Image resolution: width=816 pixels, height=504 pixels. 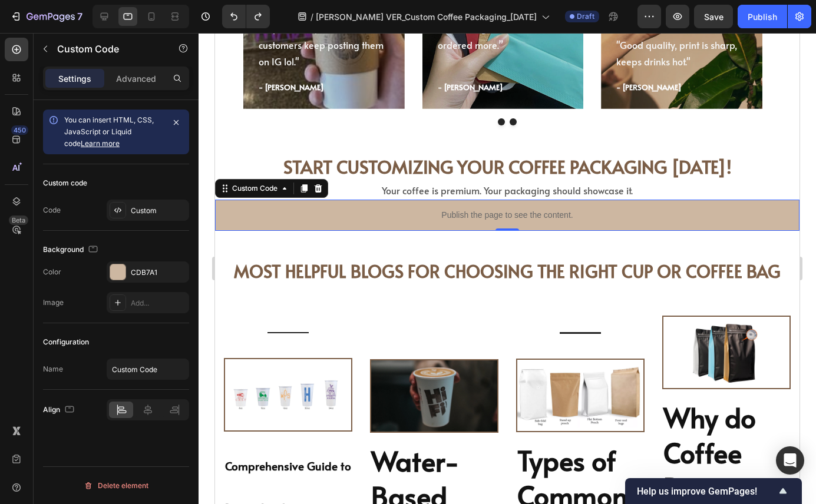 What do you see at coordinates (158, 211) in the screenshot?
I see `div: Custom` at bounding box center [158, 211].